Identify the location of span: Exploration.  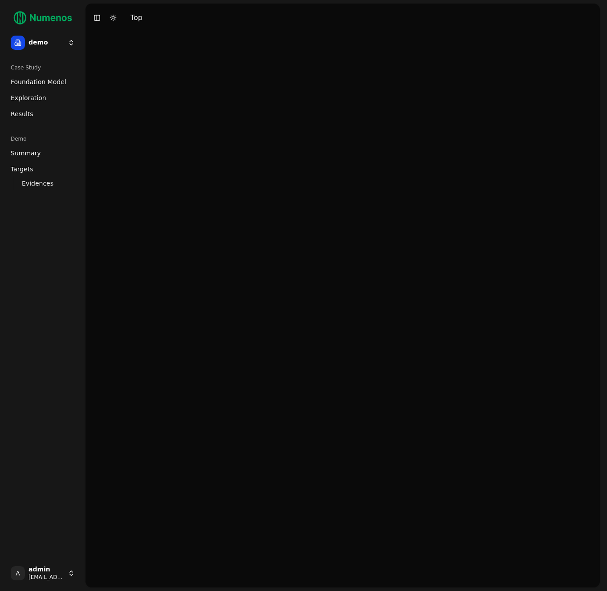
(28, 98).